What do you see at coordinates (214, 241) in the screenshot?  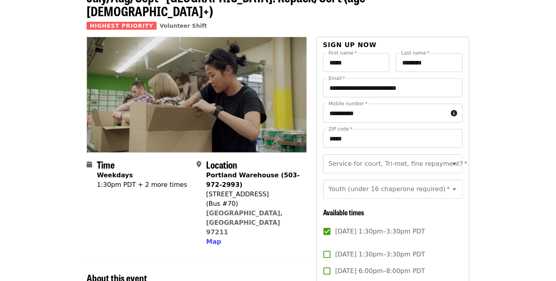 I see `span: Map` at bounding box center [214, 241].